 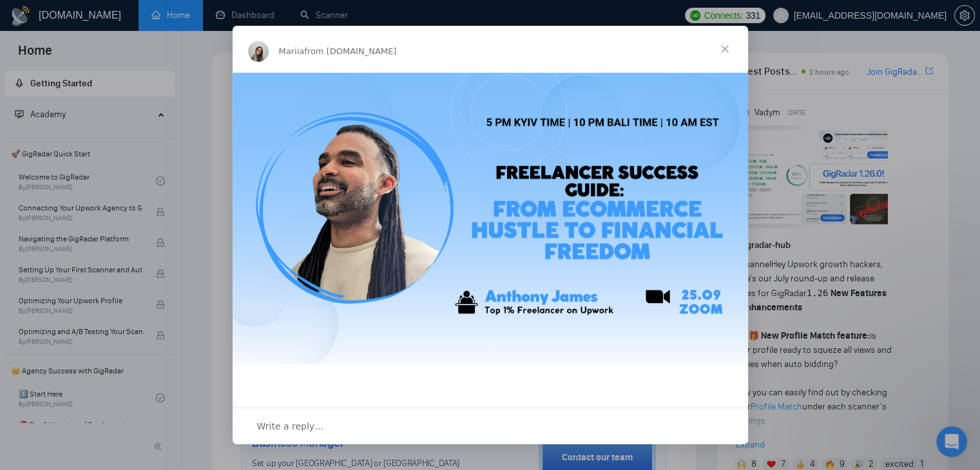 I want to click on div: Open conversation and reply, so click(x=490, y=425).